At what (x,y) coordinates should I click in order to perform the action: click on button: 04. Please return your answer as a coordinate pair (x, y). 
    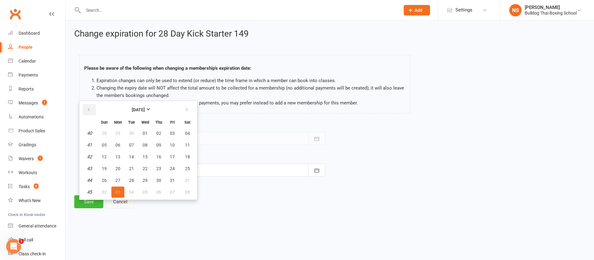
    Looking at the image, I should click on (187, 133).